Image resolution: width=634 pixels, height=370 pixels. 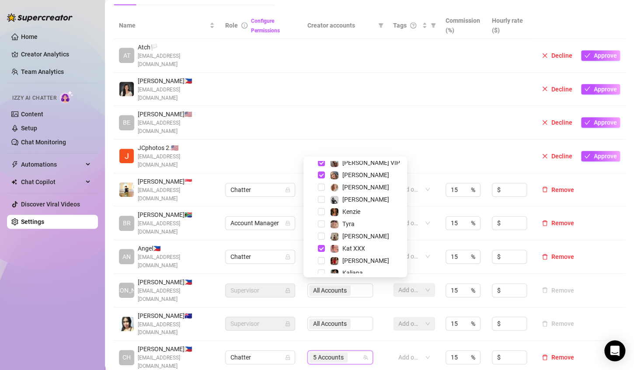 What do you see at coordinates (399, 25) in the screenshot?
I see `span: Tags` at bounding box center [399, 25].